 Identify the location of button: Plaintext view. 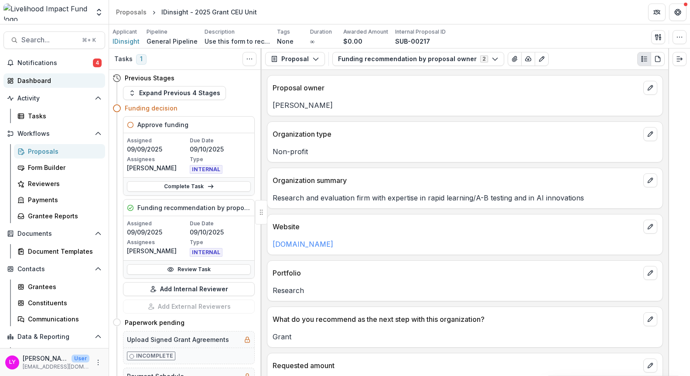
(645, 59).